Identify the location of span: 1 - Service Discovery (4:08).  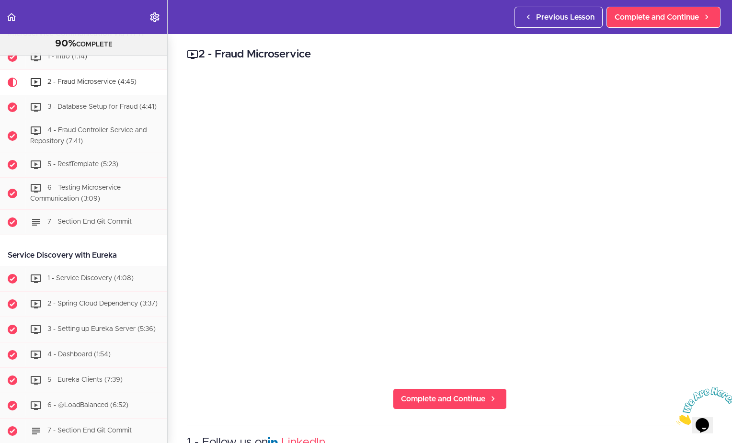
(91, 278).